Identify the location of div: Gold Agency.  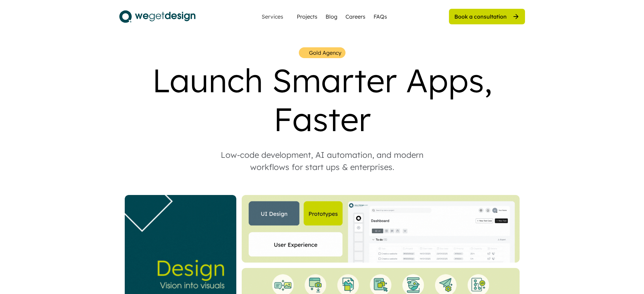
(325, 53).